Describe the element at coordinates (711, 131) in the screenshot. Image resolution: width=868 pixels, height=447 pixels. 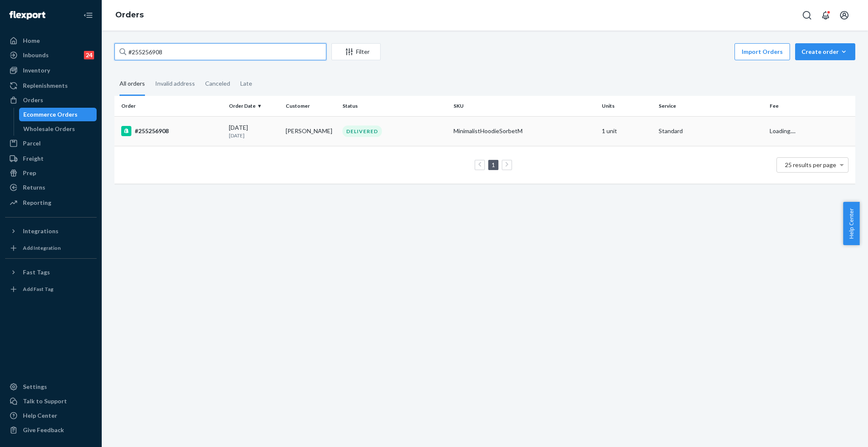
I see `p: Standard` at that location.